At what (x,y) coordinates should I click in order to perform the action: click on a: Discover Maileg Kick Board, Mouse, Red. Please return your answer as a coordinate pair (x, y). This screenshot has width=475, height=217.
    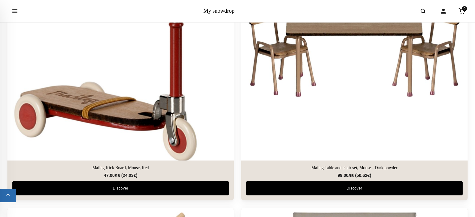
    Looking at the image, I should click on (121, 189).